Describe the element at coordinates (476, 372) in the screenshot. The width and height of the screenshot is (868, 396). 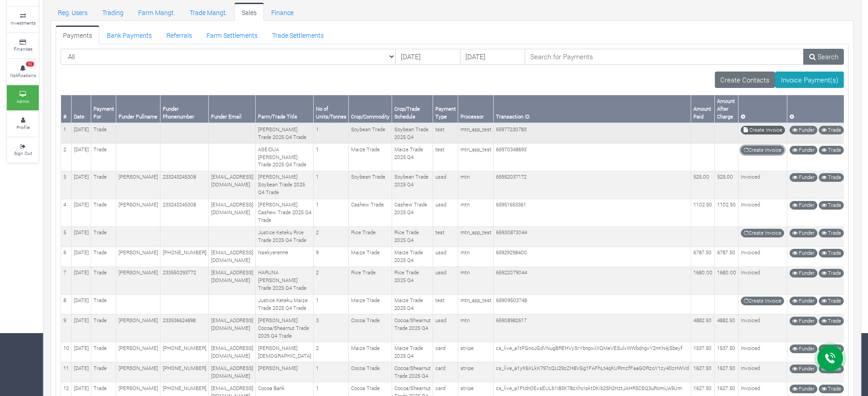
I see `td: stripe` at that location.